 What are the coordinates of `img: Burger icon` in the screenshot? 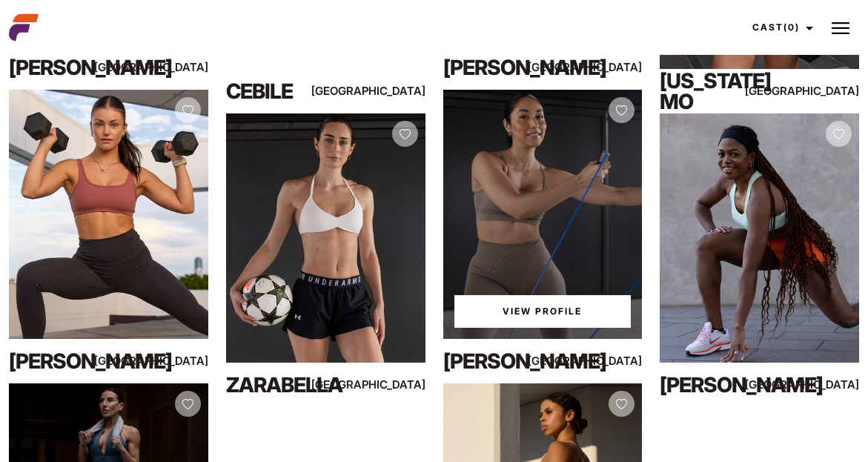 It's located at (841, 28).